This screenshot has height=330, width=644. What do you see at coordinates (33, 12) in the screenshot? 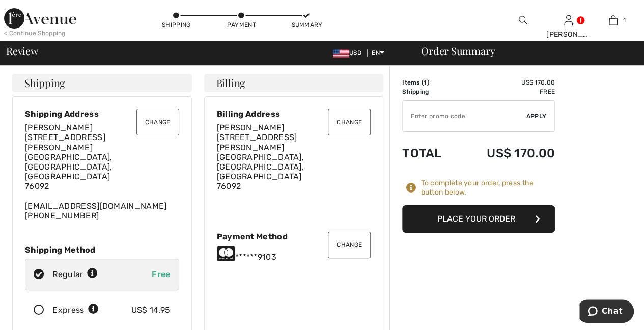
I see `span: Chat` at bounding box center [33, 12].